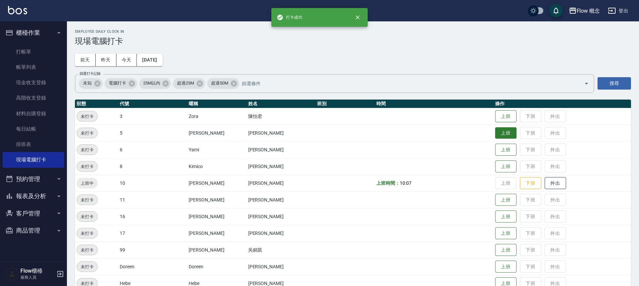 This screenshot has height=286, width=639. Describe the element at coordinates (185, 83) in the screenshot. I see `span: 超過25M` at that location.